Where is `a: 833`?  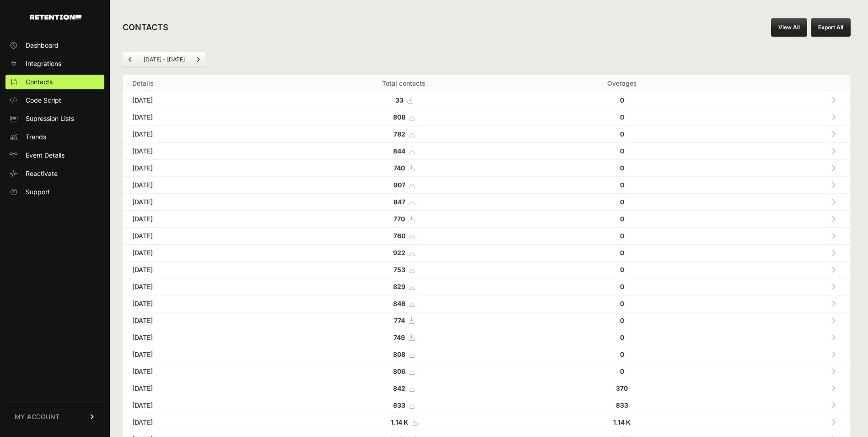 a: 833 is located at coordinates (403, 405).